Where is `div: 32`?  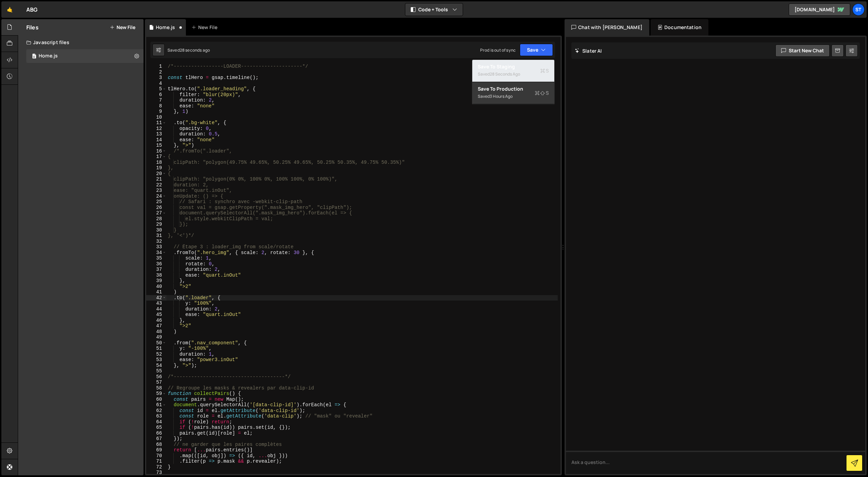 div: 32 is located at coordinates (156, 242).